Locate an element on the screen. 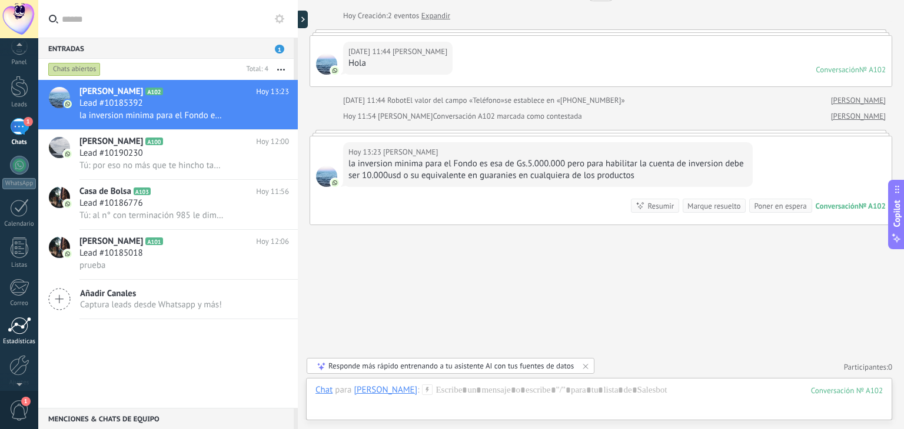 The height and width of the screenshot is (429, 904). span: Copilot is located at coordinates (897, 214).